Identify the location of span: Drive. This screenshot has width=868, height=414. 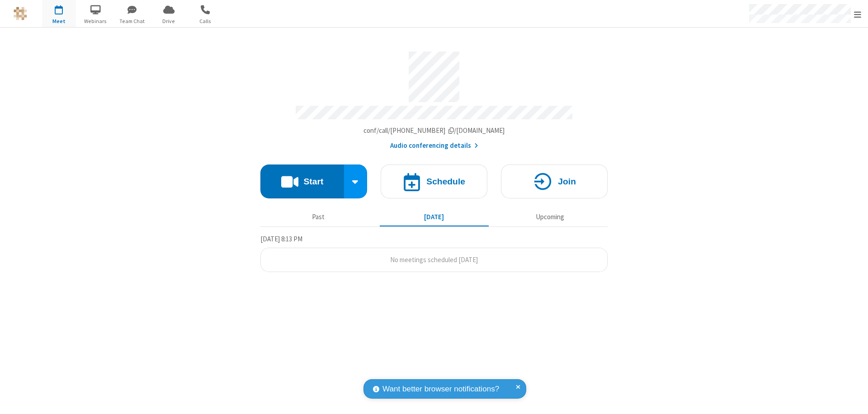
(168, 21).